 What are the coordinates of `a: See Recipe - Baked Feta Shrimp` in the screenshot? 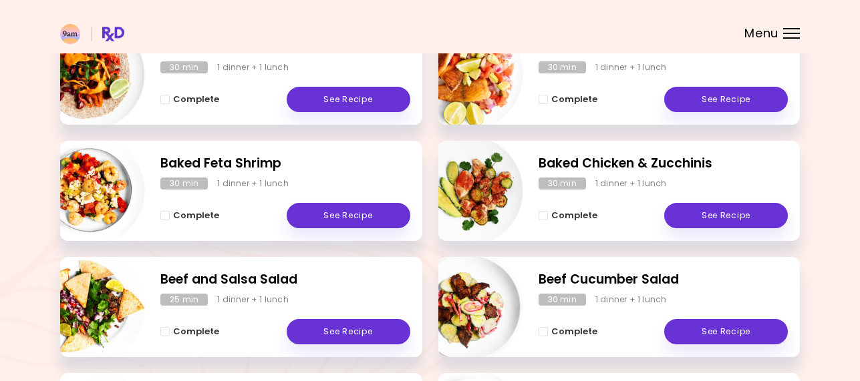 It's located at (348, 216).